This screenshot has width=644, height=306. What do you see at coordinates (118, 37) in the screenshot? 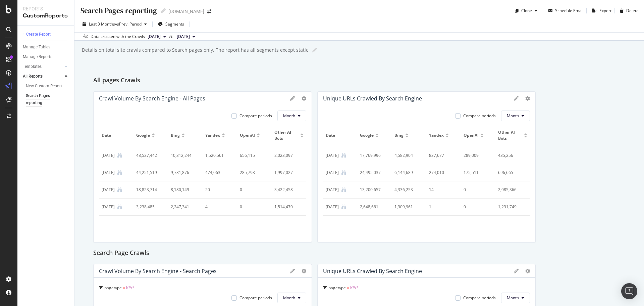
I see `div: Data crossed with the Crawls` at bounding box center [118, 37].